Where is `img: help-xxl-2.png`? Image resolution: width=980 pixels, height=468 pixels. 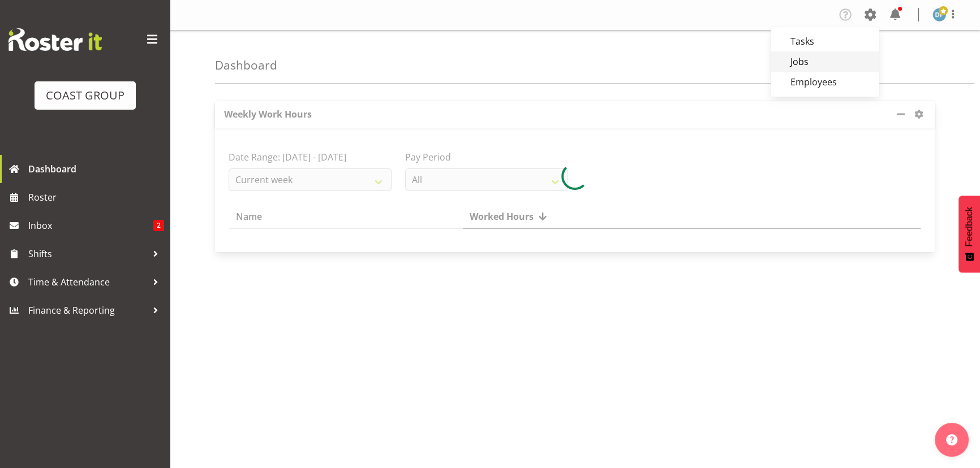 img: help-xxl-2.png is located at coordinates (952, 440).